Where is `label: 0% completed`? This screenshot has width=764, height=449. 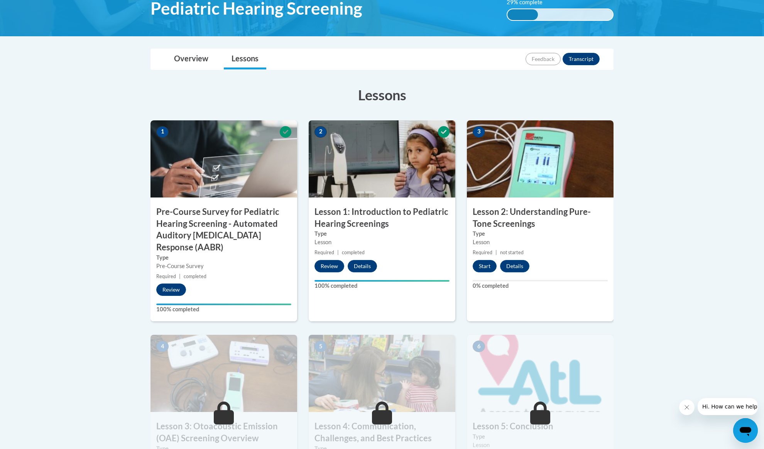 label: 0% completed is located at coordinates (540, 286).